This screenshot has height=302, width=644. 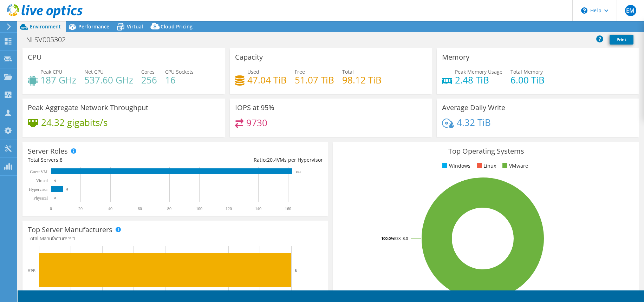 What do you see at coordinates (35, 57) in the screenshot?
I see `h3: CPU` at bounding box center [35, 57].